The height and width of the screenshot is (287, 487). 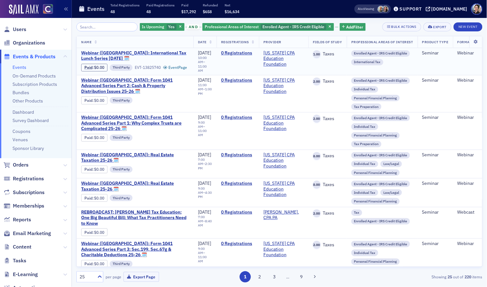 What do you see at coordinates (29, 206) in the screenshot?
I see `span: Memberships` at bounding box center [29, 206].